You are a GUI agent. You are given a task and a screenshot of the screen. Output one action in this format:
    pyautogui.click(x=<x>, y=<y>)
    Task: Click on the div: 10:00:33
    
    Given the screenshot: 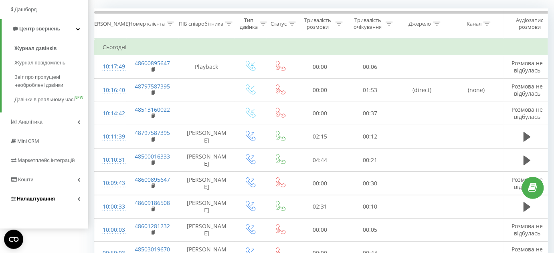 What is the action you would take?
    pyautogui.click(x=111, y=207)
    